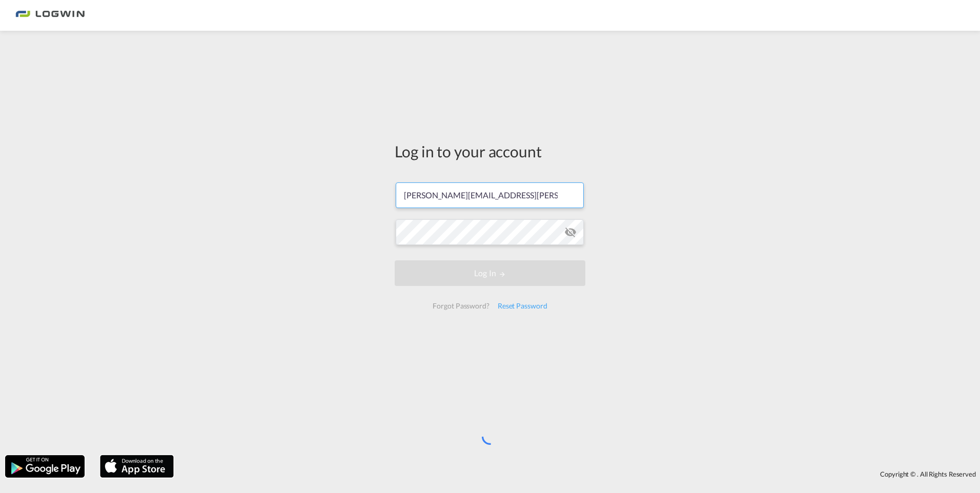  I want to click on div: Copyright © . All Rights Reserved, so click(579, 474).